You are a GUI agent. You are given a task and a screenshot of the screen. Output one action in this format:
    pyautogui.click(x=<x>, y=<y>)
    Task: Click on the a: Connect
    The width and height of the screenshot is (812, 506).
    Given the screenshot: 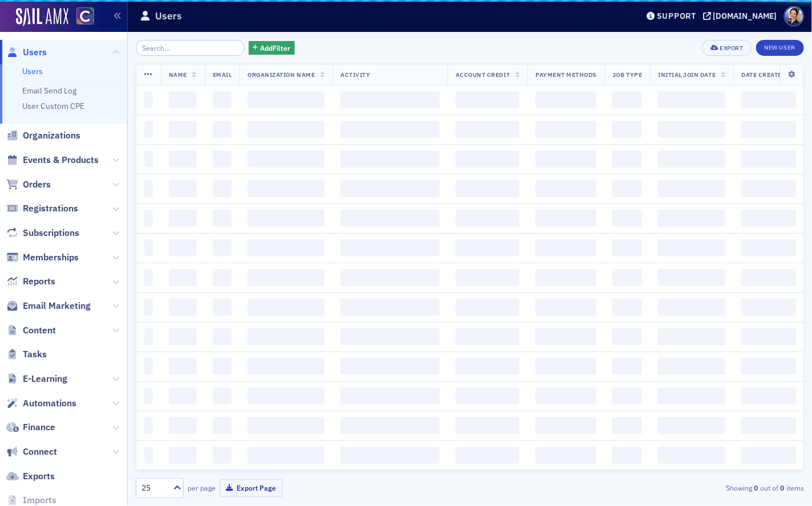 What is the action you would take?
    pyautogui.click(x=31, y=452)
    